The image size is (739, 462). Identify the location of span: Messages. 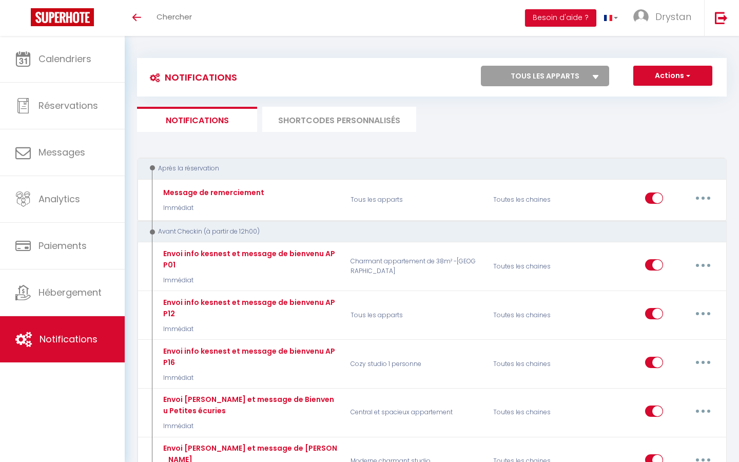
(62, 152).